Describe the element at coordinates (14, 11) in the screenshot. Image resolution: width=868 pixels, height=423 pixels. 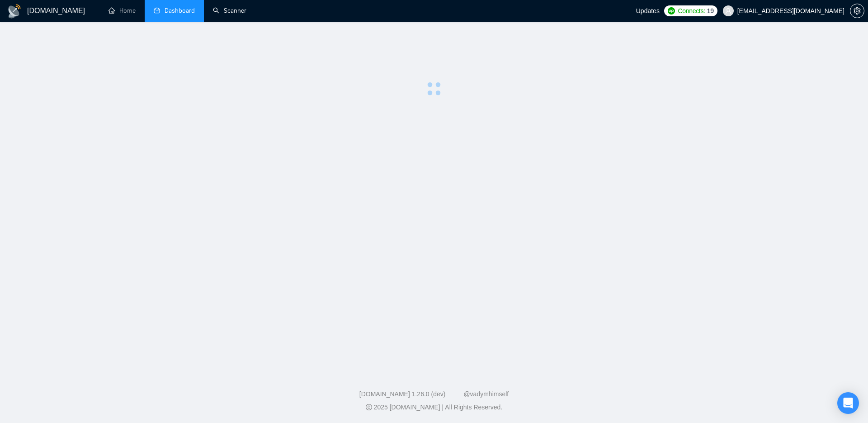
I see `img: logo` at that location.